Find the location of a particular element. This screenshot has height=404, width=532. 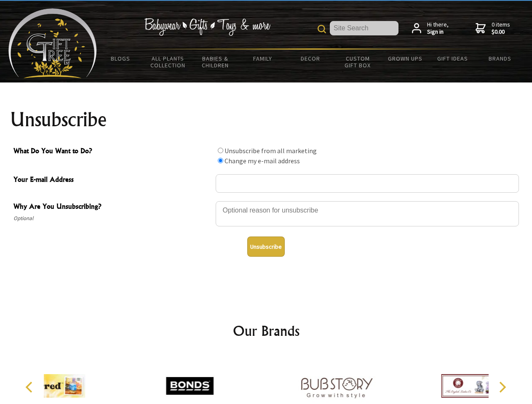

a: All Plants Collection is located at coordinates (168, 62).